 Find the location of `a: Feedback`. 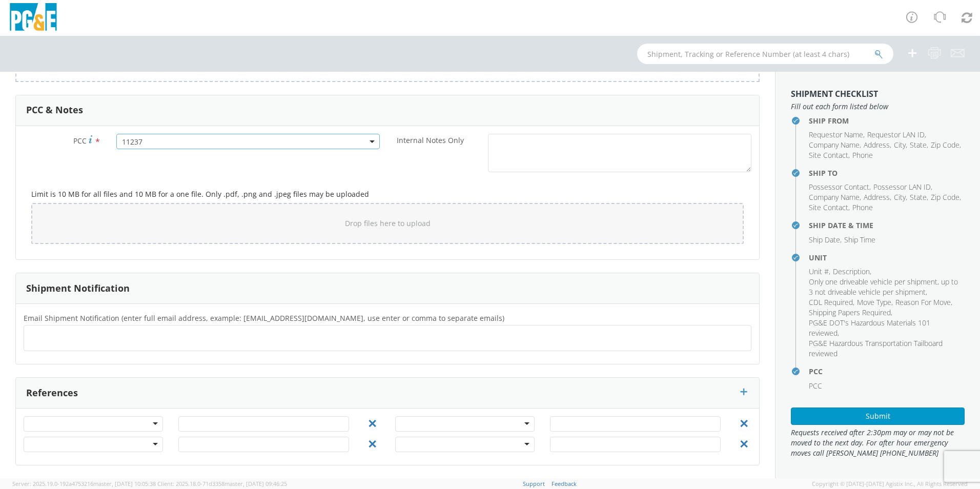

a: Feedback is located at coordinates (564, 483).